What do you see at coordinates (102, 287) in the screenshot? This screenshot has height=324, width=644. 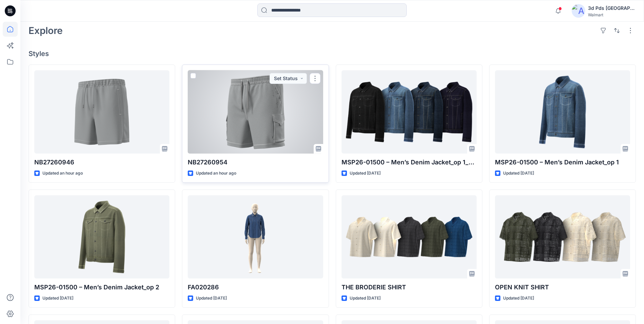 I see `p: MSP26-01500 – Men’s Denim Jacket_op 2` at bounding box center [102, 287].